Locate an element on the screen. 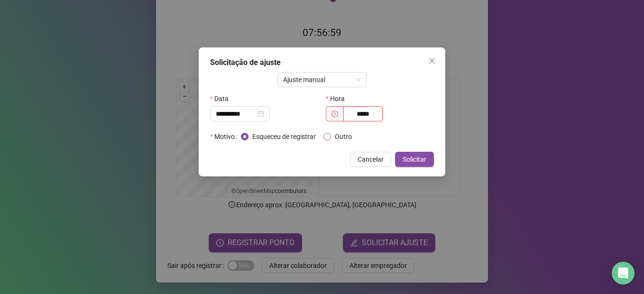 Image resolution: width=644 pixels, height=294 pixels. span: Cancelar is located at coordinates (370, 160).